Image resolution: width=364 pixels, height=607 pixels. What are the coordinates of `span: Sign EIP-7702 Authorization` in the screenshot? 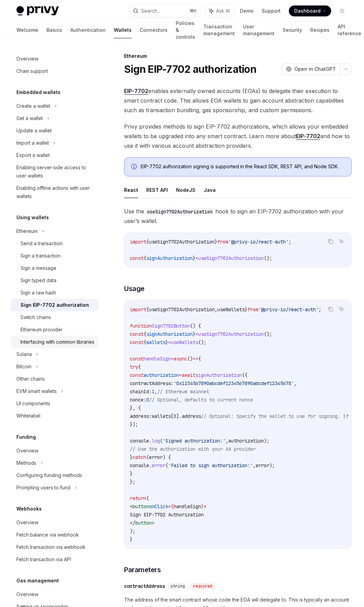 It's located at (167, 515).